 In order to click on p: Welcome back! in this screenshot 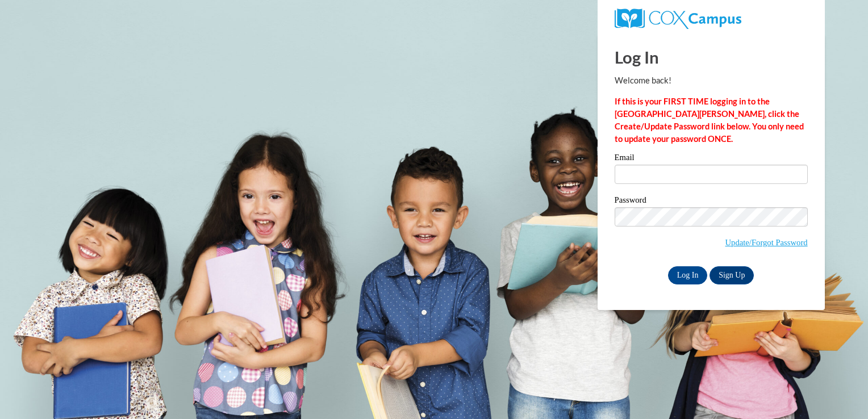, I will do `click(711, 81)`.